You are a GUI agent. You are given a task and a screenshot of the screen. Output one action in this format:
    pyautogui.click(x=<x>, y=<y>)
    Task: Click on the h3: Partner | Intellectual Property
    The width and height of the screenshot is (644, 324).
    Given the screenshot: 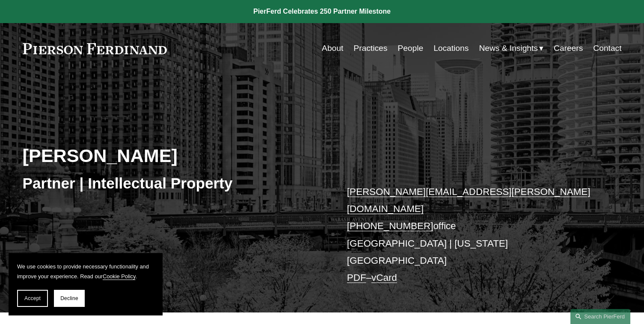 What is the action you would take?
    pyautogui.click(x=173, y=183)
    